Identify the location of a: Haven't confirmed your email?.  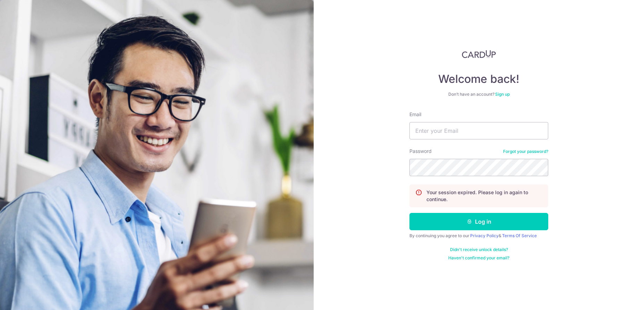
(479, 258).